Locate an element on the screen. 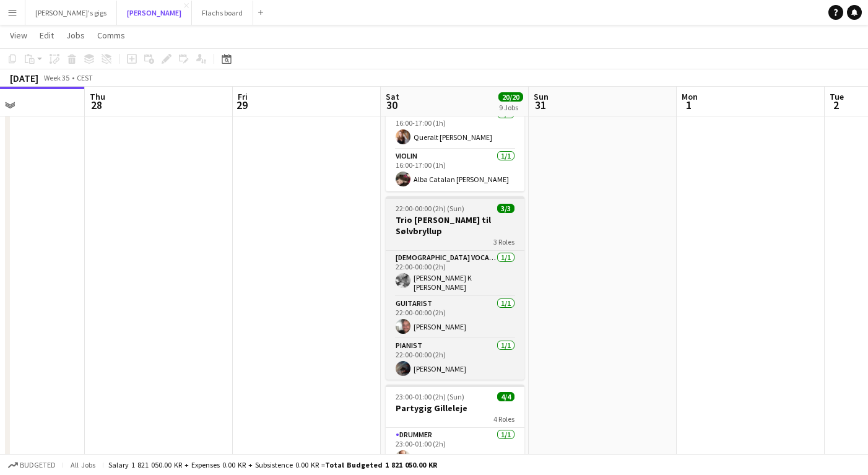  span: 31 is located at coordinates (540, 104).